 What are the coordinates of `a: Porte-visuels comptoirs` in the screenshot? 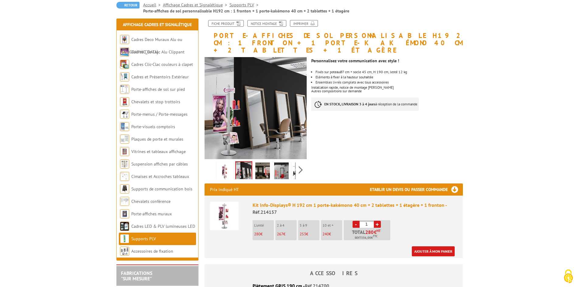 It's located at (153, 127).